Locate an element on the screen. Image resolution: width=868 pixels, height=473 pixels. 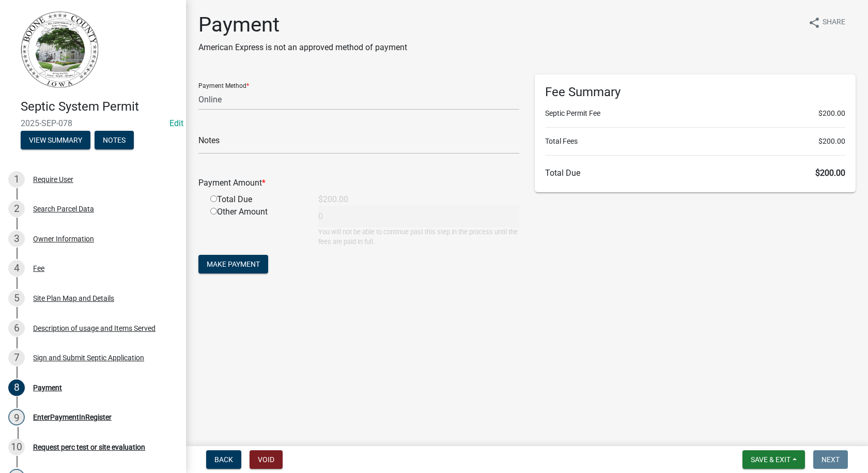
div: 2 is located at coordinates (16, 209).